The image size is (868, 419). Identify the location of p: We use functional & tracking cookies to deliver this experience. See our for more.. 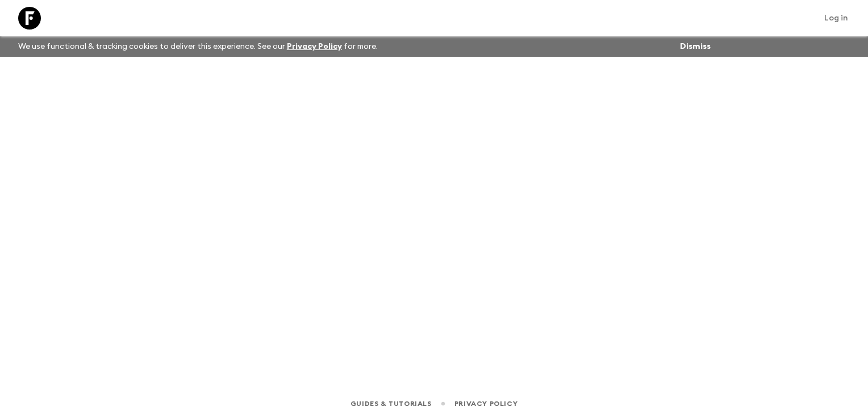
(198, 47).